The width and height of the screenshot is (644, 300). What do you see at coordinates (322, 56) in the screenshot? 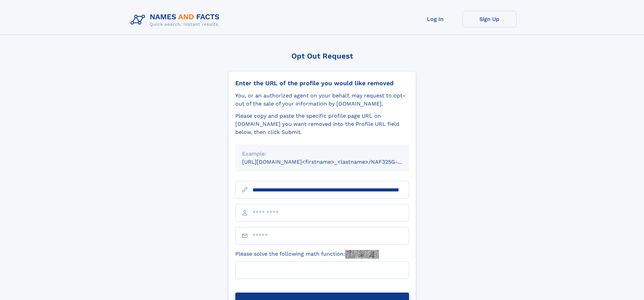
I see `div: Opt Out Request` at bounding box center [322, 56].